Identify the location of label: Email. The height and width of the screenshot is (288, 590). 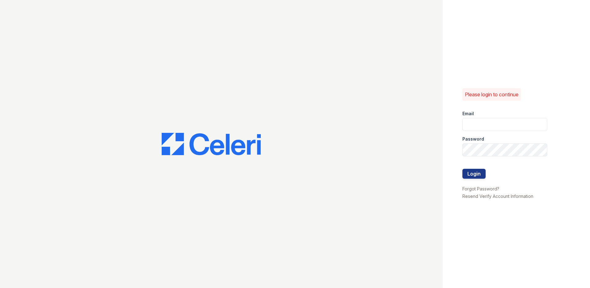
(468, 114).